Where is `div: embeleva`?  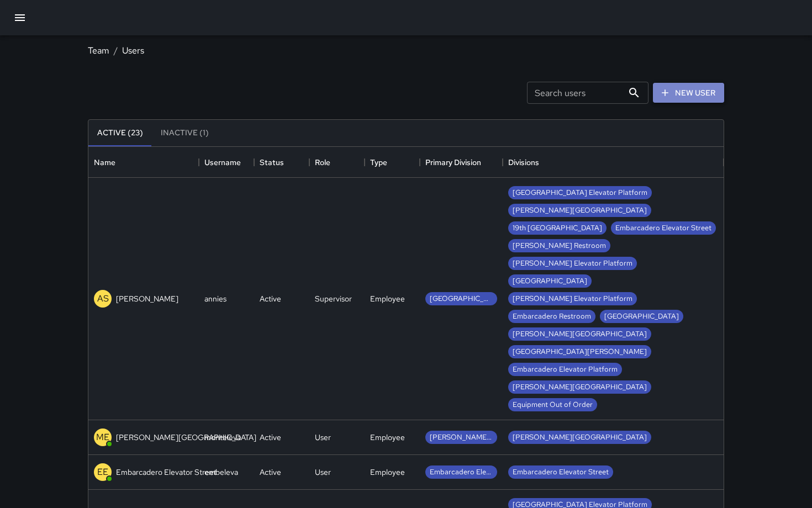 div: embeleva is located at coordinates (221, 472).